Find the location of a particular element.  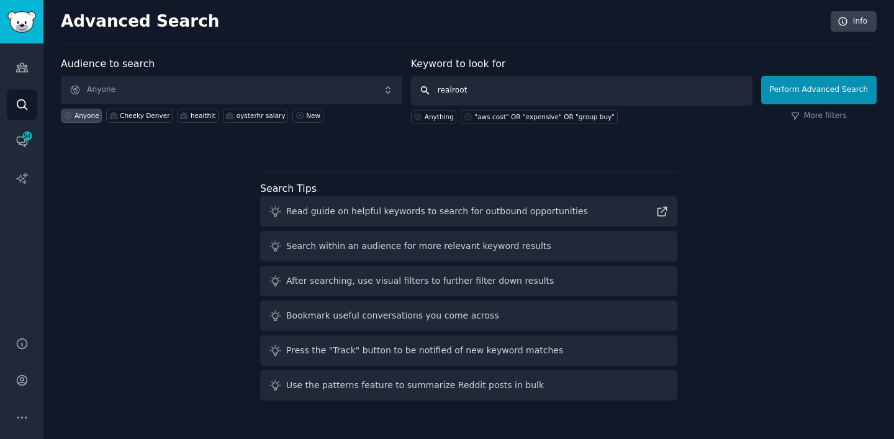

a: New is located at coordinates (307, 116).